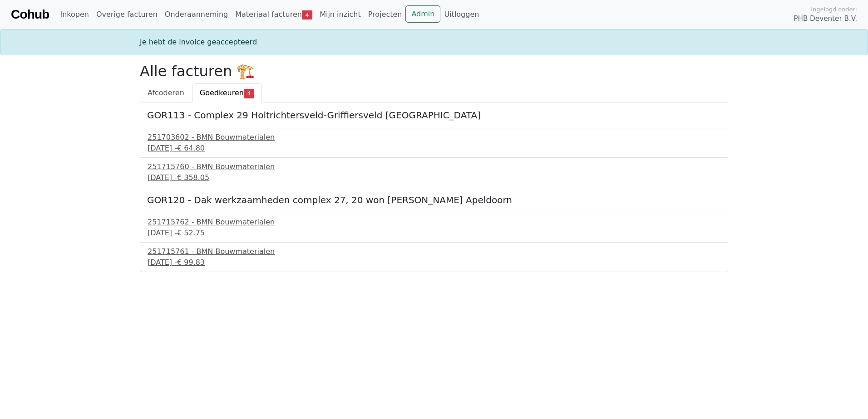 The width and height of the screenshot is (868, 419). Describe the element at coordinates (461, 14) in the screenshot. I see `a: Uitloggen` at that location.